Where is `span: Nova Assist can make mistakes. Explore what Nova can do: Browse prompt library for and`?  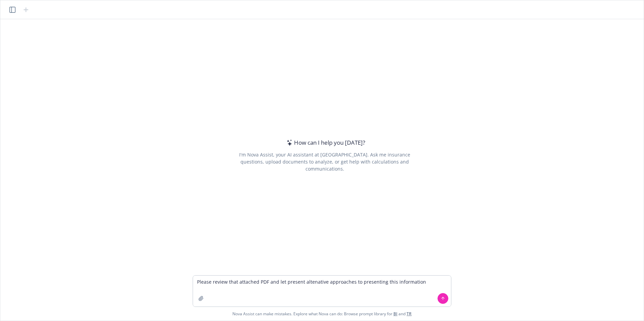
span: Nova Assist can make mistakes. Explore what Nova can do: Browse prompt library for and is located at coordinates (322, 314).